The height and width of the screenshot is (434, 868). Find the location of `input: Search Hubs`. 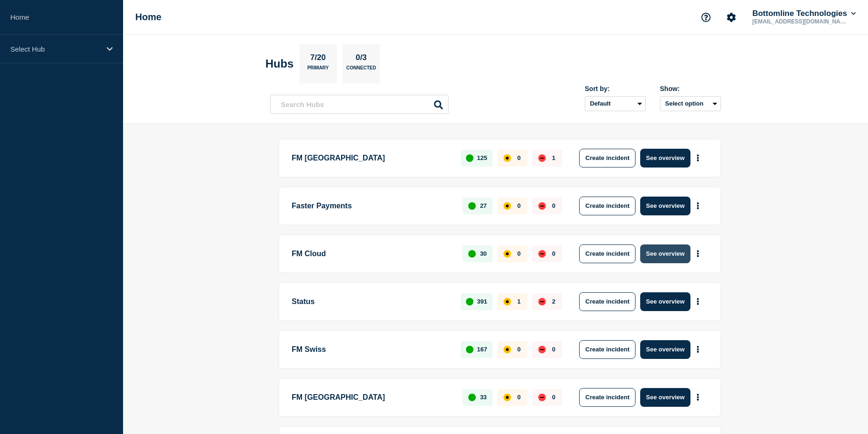

input: Search Hubs is located at coordinates (360, 104).